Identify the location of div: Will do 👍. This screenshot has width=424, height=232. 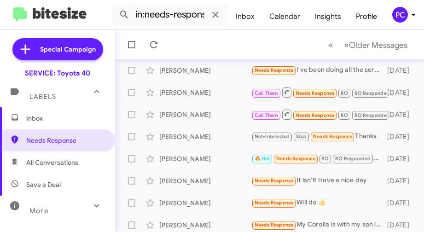
(319, 202).